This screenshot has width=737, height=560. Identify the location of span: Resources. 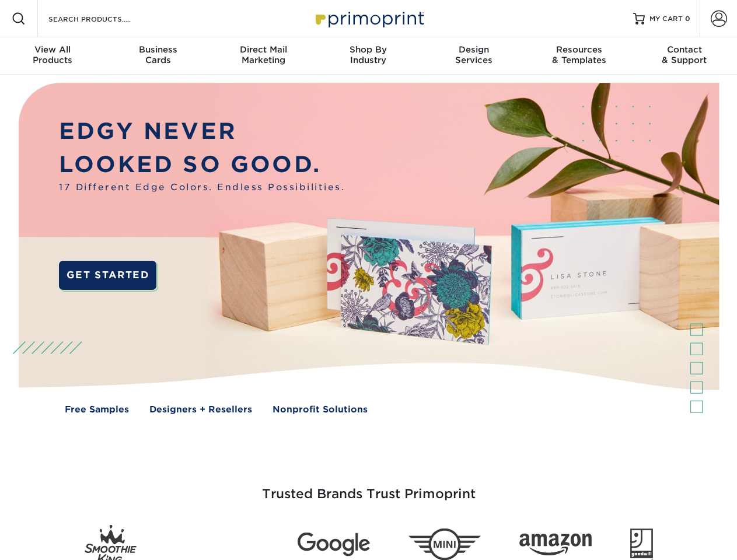
(578, 49).